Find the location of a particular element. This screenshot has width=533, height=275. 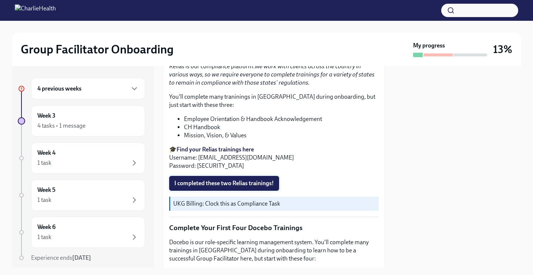

p: Relias is our compliance platform. is located at coordinates (274, 74).